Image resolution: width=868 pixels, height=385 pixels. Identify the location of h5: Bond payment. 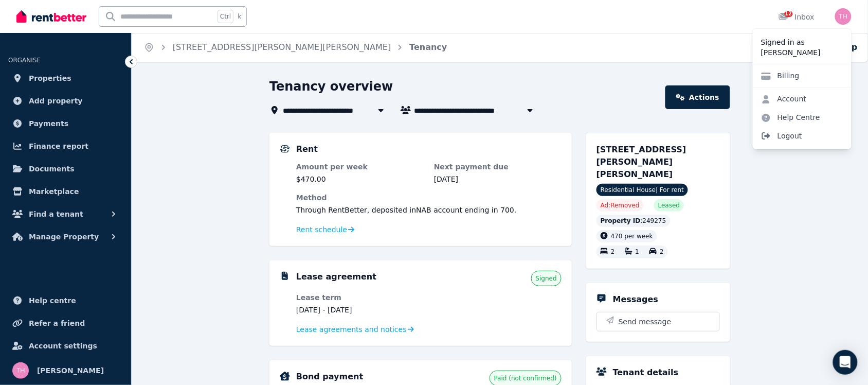
(330, 377).